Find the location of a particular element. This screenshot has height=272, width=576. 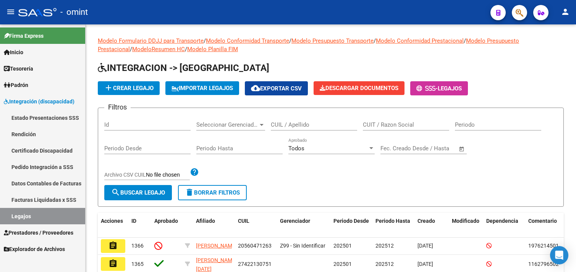

span: ID is located at coordinates (134, 221).